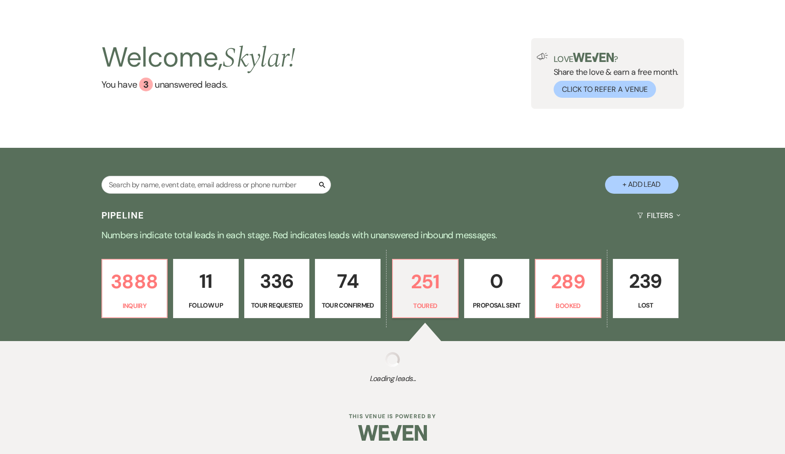  Describe the element at coordinates (568, 281) in the screenshot. I see `p: 289` at that location.